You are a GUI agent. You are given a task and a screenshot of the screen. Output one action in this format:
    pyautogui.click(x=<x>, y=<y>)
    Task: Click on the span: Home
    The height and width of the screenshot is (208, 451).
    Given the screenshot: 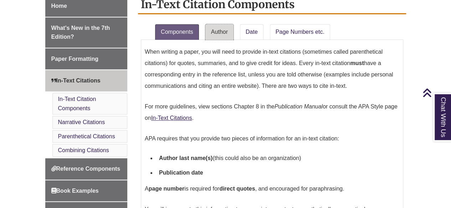 What is the action you would take?
    pyautogui.click(x=59, y=6)
    